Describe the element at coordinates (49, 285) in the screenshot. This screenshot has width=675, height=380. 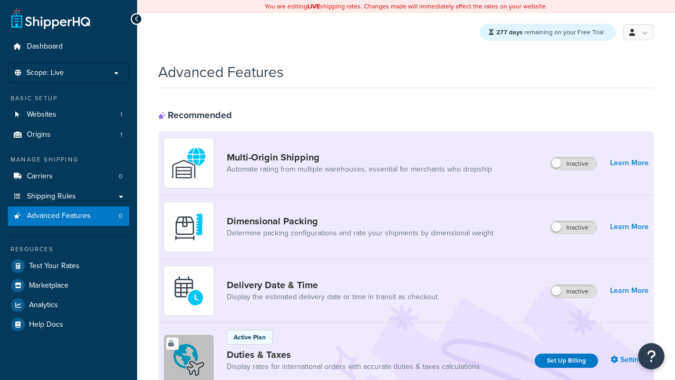
I see `span: Marketplace` at that location.